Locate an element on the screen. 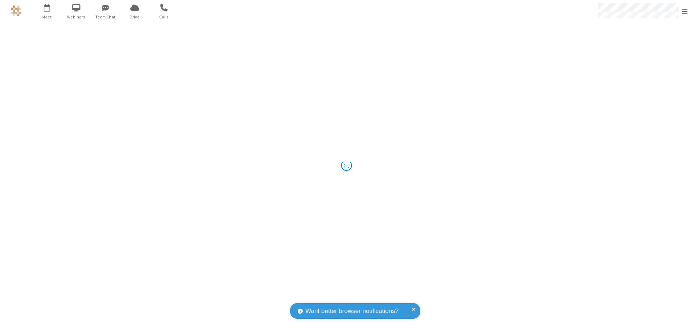 Image resolution: width=693 pixels, height=331 pixels. span: Meet is located at coordinates (47, 17).